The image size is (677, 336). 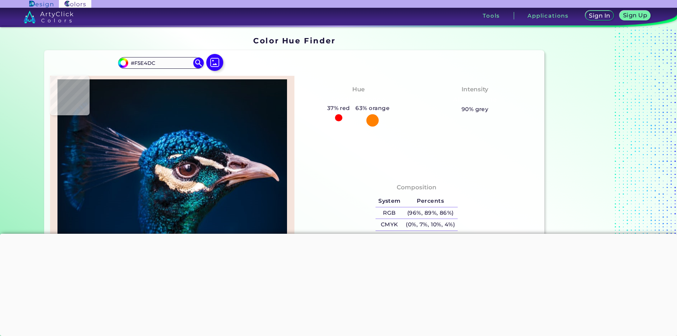 I want to click on img: logo_artyclick_colors_white.svg, so click(x=48, y=17).